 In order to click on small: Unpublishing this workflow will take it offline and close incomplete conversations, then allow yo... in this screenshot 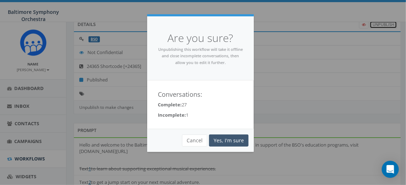, I will do `click(201, 56)`.